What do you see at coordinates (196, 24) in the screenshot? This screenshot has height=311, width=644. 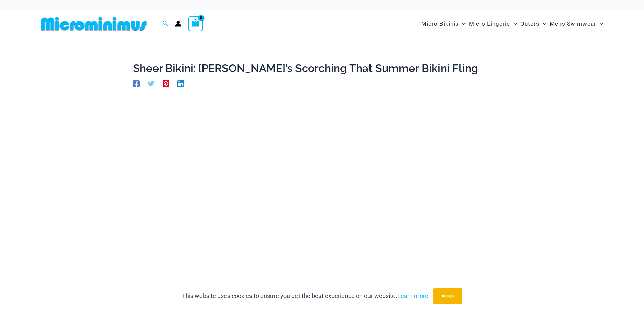 I see `a: View Shopping Cart, empty` at bounding box center [196, 24].